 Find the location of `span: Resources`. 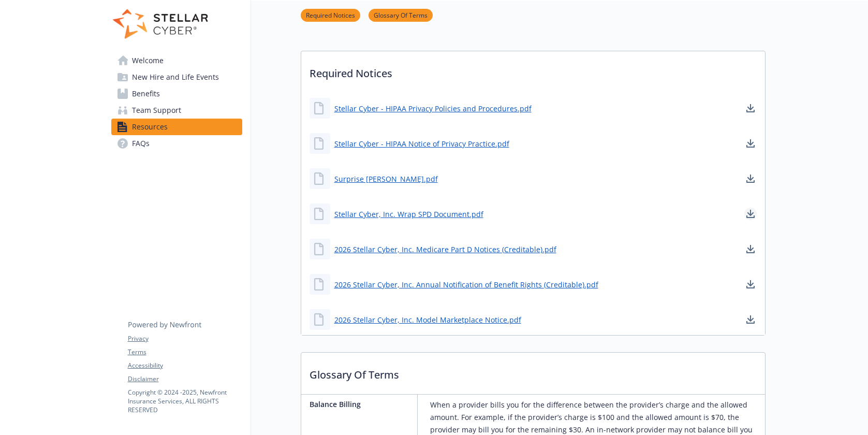

span: Resources is located at coordinates (150, 127).